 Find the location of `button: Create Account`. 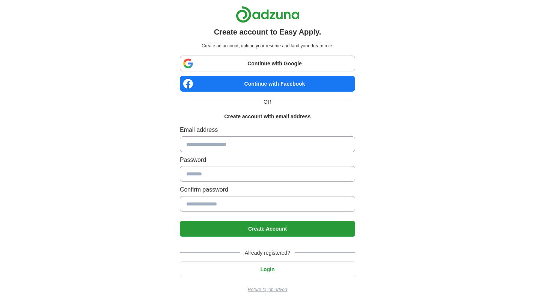

button: Create Account is located at coordinates (267, 229).